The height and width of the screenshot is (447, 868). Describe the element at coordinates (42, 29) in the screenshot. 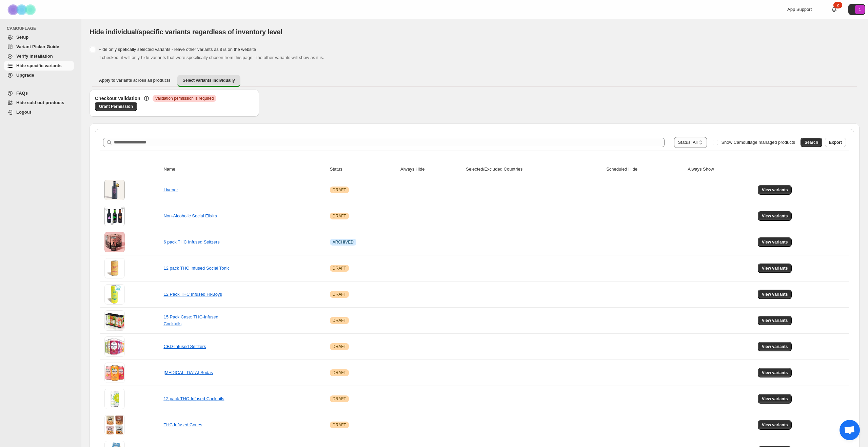

I see `span: CAMOUFLAGE` at that location.